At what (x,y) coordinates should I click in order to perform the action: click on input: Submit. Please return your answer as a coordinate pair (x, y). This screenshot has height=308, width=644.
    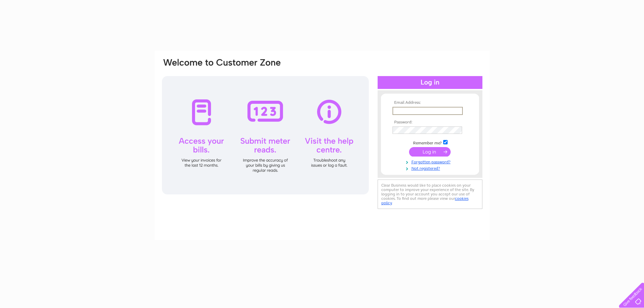
    Looking at the image, I should click on (430, 151).